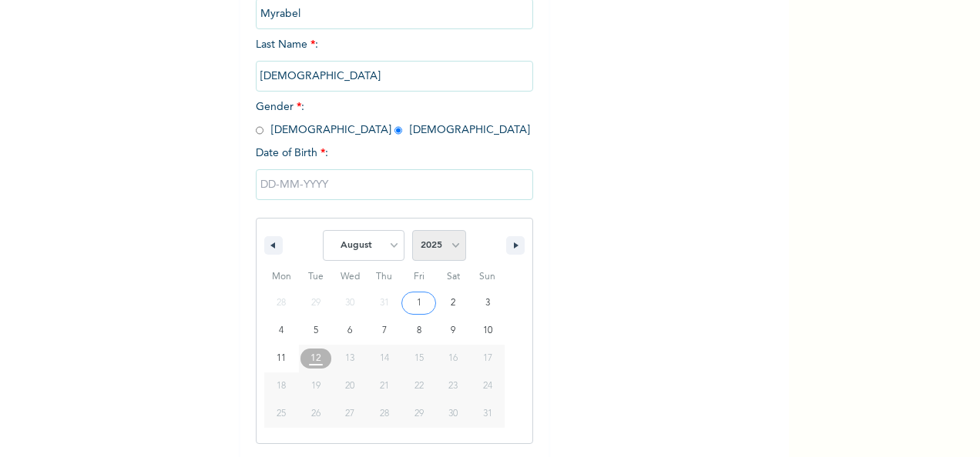 Image resolution: width=980 pixels, height=457 pixels. Describe the element at coordinates (453, 359) in the screenshot. I see `span: 16` at that location.